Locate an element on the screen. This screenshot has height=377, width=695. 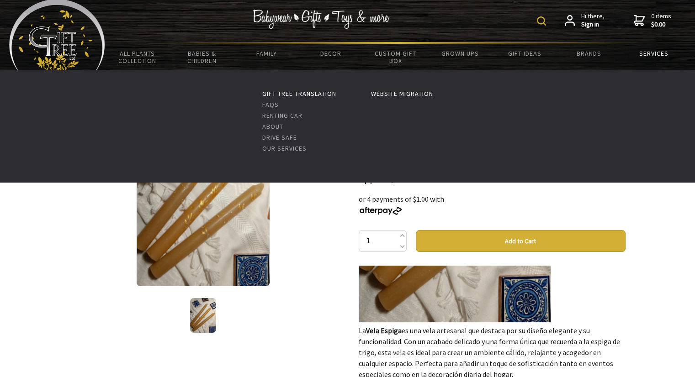
a: Custom Gift Box is located at coordinates (395, 57).